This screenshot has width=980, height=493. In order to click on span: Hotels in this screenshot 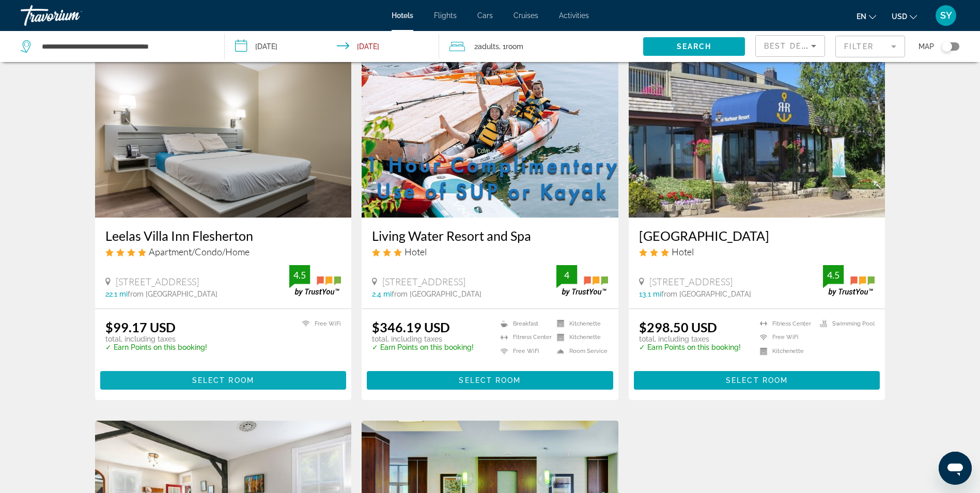, I will do `click(402, 15)`.